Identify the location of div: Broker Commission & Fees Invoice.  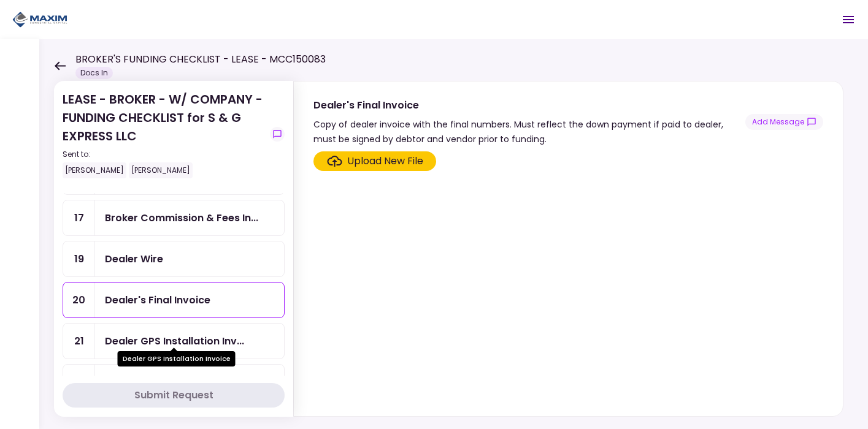
(182, 218).